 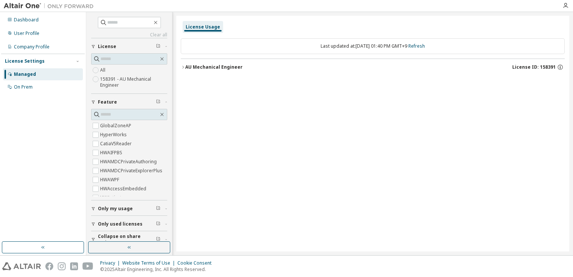 I want to click on img: youtube.svg, so click(x=88, y=266).